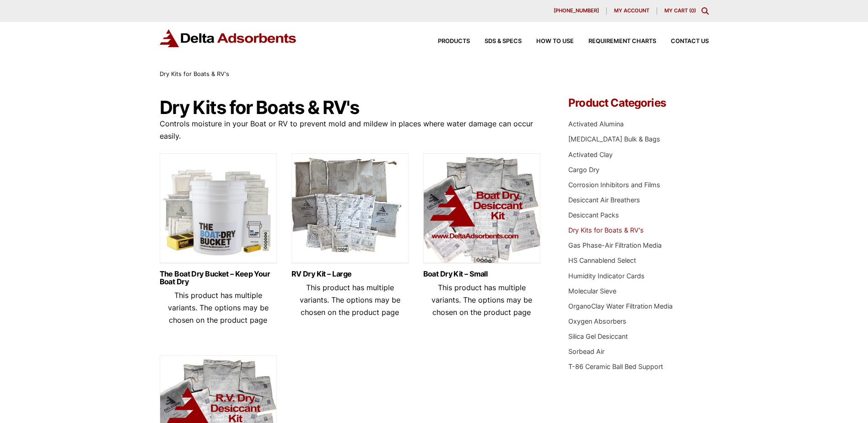 Image resolution: width=868 pixels, height=423 pixels. I want to click on a: Activated Clay, so click(591, 154).